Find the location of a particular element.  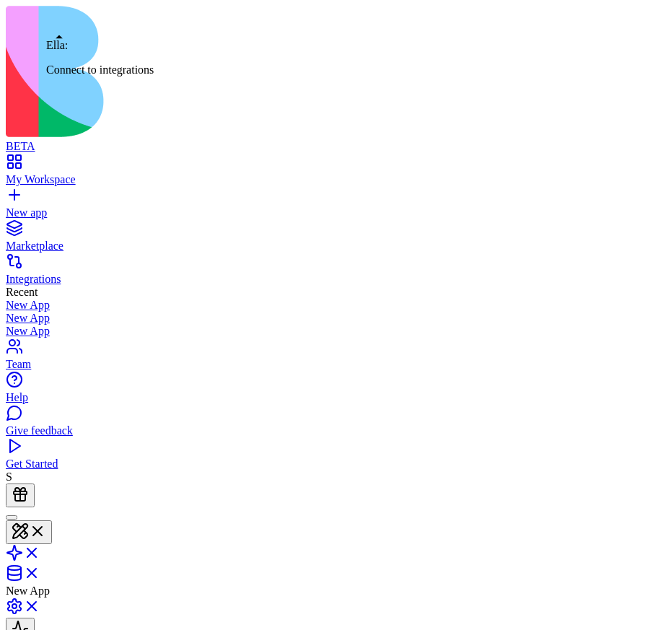

div: Get Started is located at coordinates (333, 464).